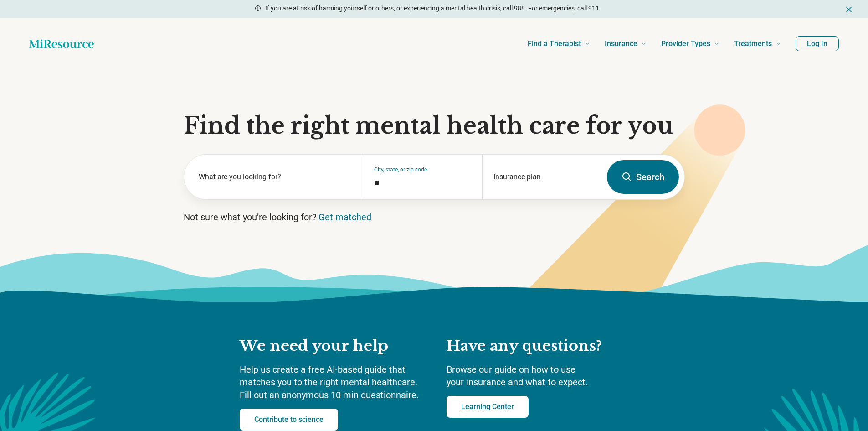 The height and width of the screenshot is (431, 868). Describe the element at coordinates (538, 376) in the screenshot. I see `p: Browse our guide on how to use your insurance and what to expect.` at that location.